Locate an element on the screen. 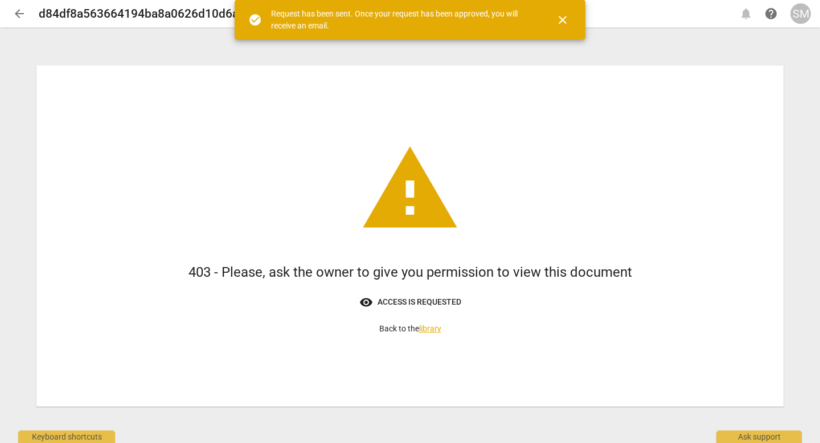  div: Request has been sent. Once your request has been approved, you will receive an email. is located at coordinates (403, 19).